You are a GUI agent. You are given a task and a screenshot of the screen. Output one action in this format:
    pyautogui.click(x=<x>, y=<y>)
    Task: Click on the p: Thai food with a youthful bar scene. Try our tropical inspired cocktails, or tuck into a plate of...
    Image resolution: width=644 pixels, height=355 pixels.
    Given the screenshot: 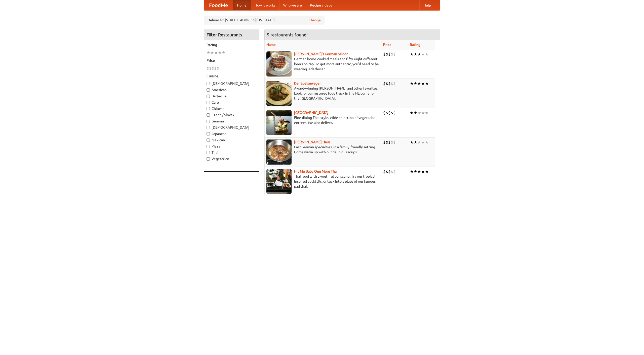 What is the action you would take?
    pyautogui.click(x=322, y=182)
    